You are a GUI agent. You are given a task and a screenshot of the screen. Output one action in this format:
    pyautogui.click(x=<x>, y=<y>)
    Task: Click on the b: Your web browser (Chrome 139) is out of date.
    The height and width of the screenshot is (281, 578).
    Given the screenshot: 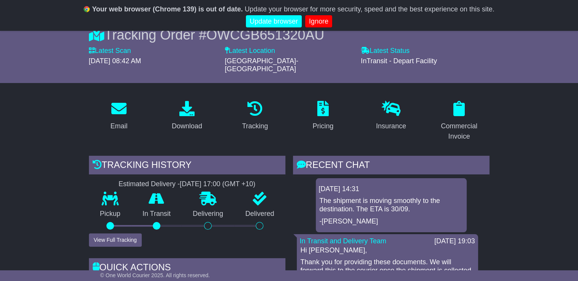 What is the action you would take?
    pyautogui.click(x=167, y=9)
    